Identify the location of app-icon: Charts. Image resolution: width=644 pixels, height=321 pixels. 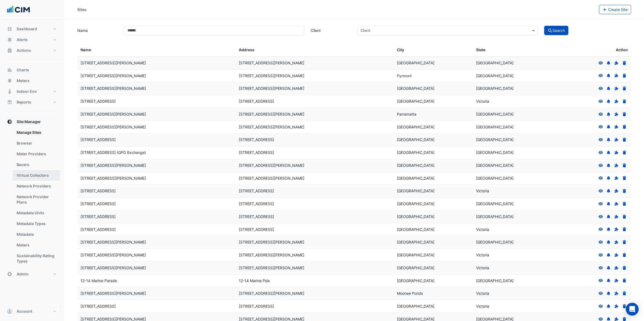
(10, 70).